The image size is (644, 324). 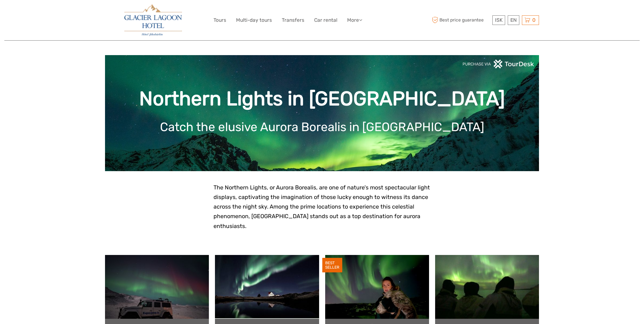 What do you see at coordinates (514, 20) in the screenshot?
I see `div: EN` at bounding box center [514, 20].